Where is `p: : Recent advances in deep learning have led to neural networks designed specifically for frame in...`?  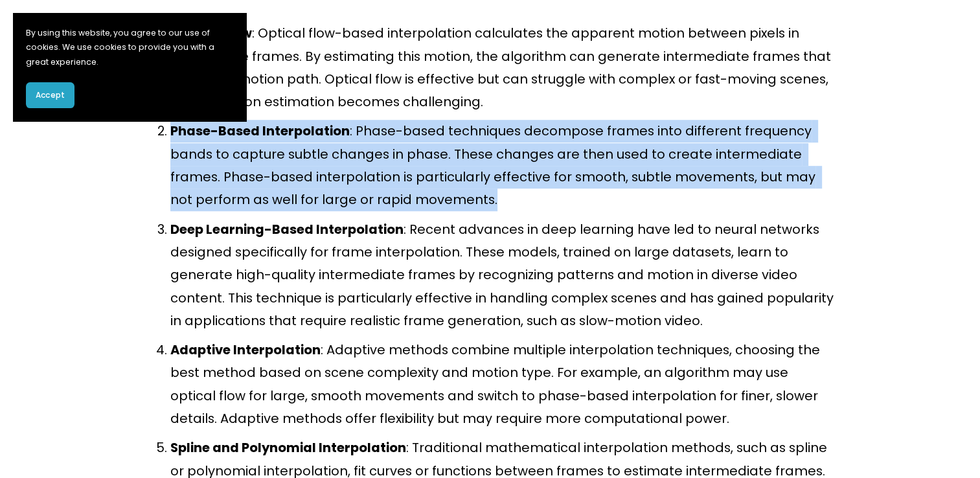 p: : Recent advances in deep learning have led to neural networks designed specifically for frame in... is located at coordinates (503, 275).